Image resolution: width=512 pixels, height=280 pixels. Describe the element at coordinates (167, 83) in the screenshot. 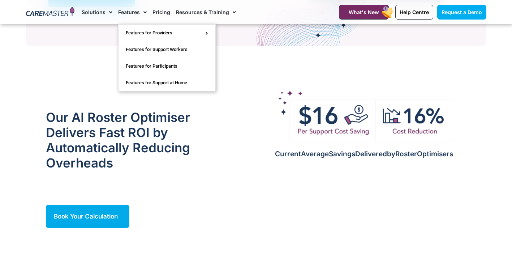

I see `a: Features for Support at Home` at that location.